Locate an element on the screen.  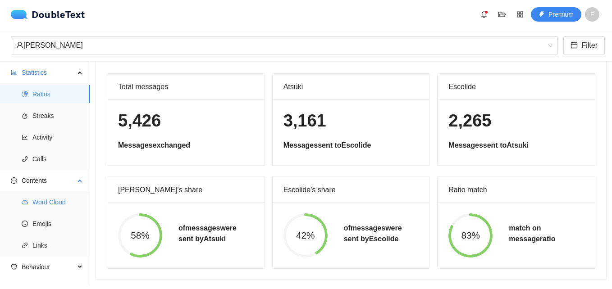
span: appstore is located at coordinates (520, 14).